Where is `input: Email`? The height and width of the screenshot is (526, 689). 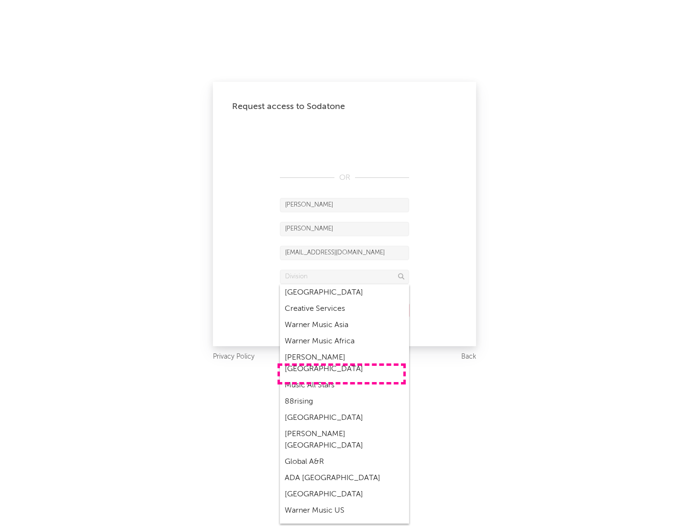
input: Email is located at coordinates (344, 253).